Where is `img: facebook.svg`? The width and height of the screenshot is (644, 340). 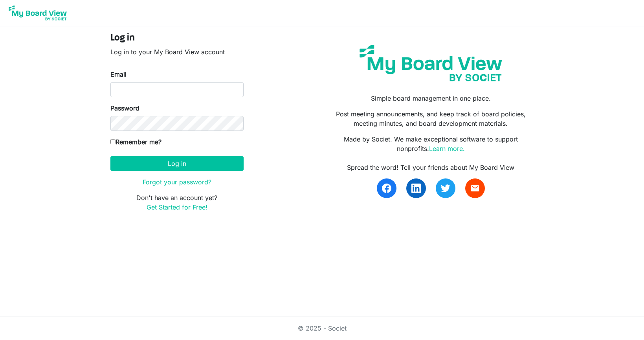 img: facebook.svg is located at coordinates (387, 188).